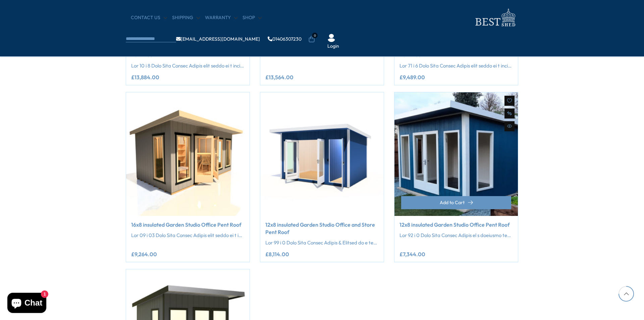 Image resolution: width=644 pixels, height=320 pixels. I want to click on ins: £9,489.00, so click(412, 77).